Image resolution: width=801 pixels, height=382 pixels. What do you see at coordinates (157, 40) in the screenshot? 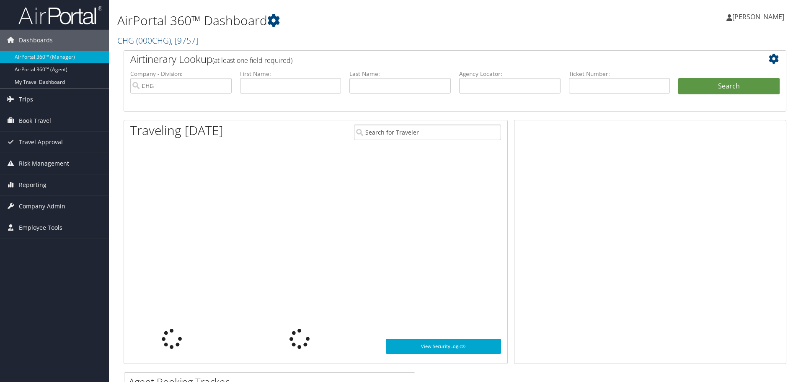
I see `a: CHG` at bounding box center [157, 40].